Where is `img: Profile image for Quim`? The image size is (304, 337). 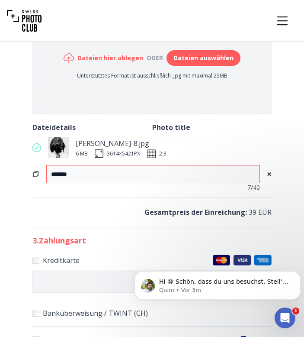 img: Profile image for Quim is located at coordinates (17, 33).